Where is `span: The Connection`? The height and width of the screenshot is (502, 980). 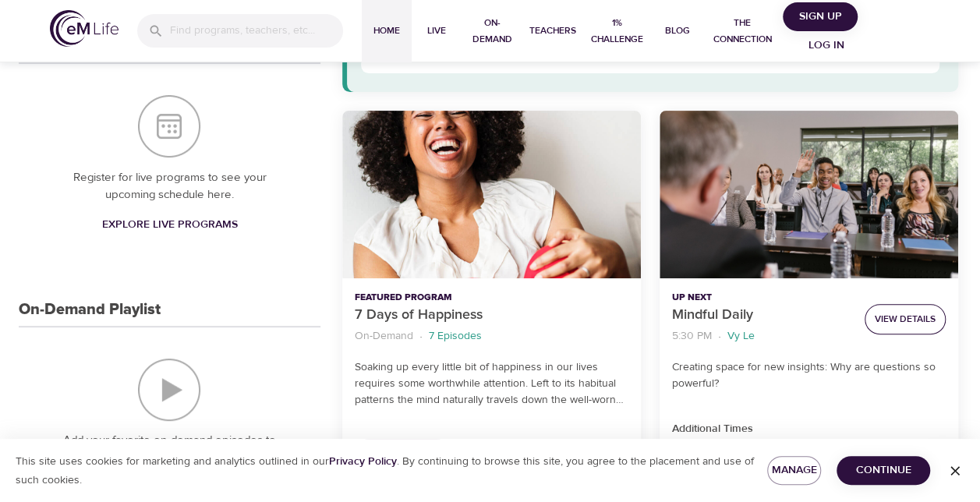
span: The Connection is located at coordinates (743, 31).